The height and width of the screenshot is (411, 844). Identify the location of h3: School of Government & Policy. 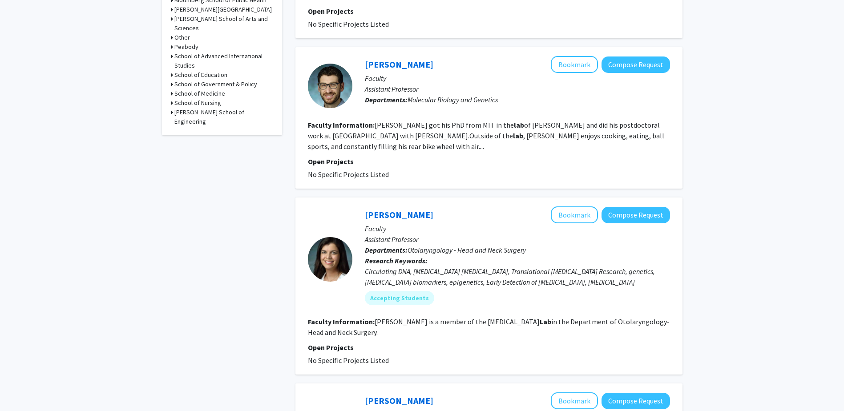
(216, 84).